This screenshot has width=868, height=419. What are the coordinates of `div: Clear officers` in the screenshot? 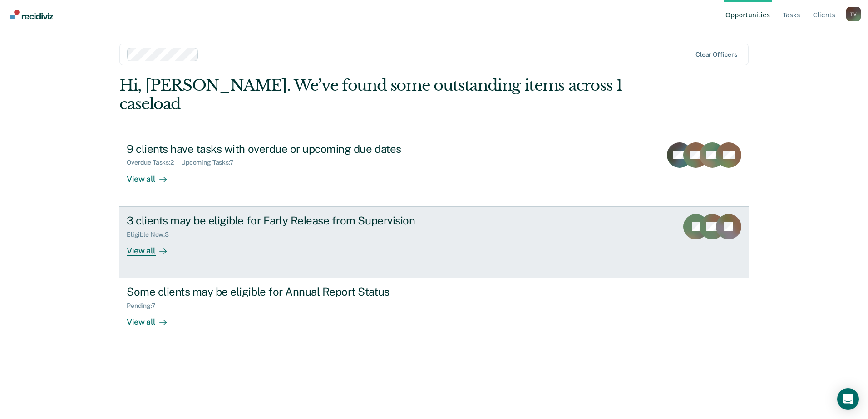 It's located at (716, 54).